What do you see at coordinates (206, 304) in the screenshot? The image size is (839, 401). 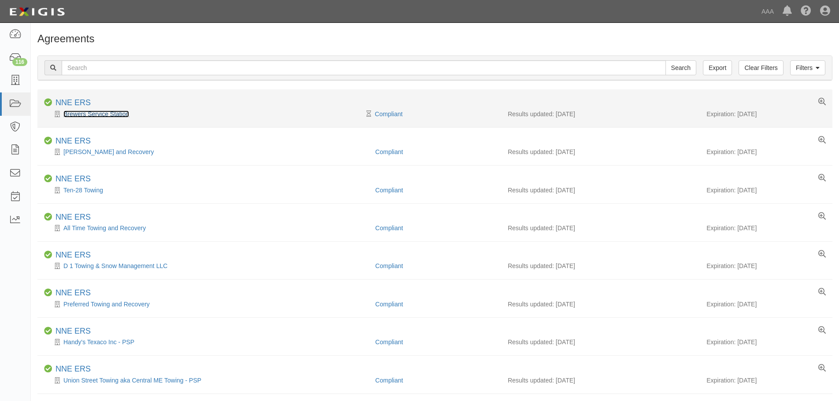 I see `div: Preferred Towing and Recovery` at bounding box center [206, 304].